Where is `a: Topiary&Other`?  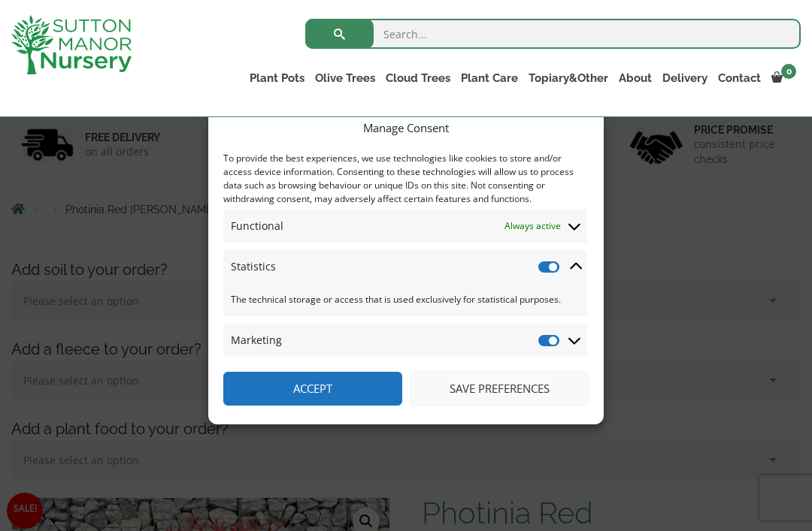
a: Topiary&Other is located at coordinates (568, 78).